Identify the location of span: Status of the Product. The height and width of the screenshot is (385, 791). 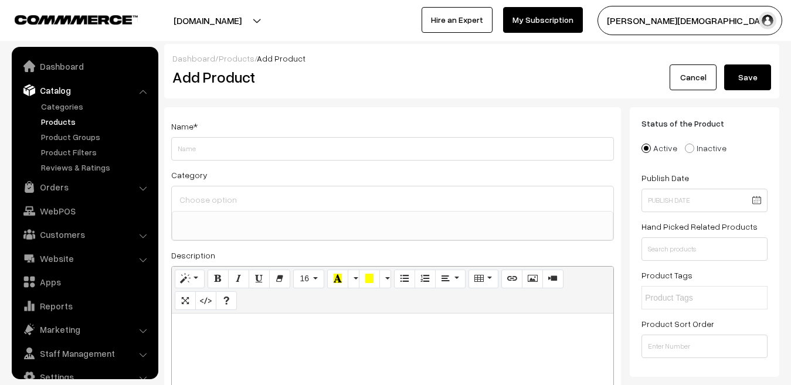
(689, 123).